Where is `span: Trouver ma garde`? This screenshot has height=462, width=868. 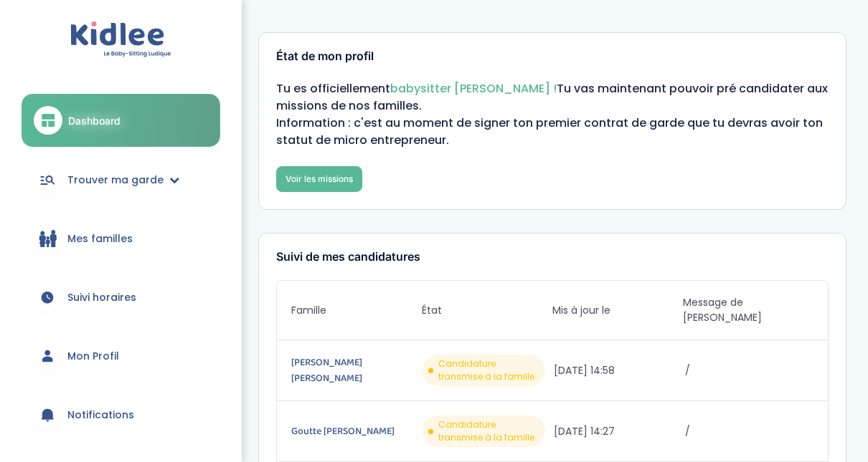 span: Trouver ma garde is located at coordinates (115, 180).